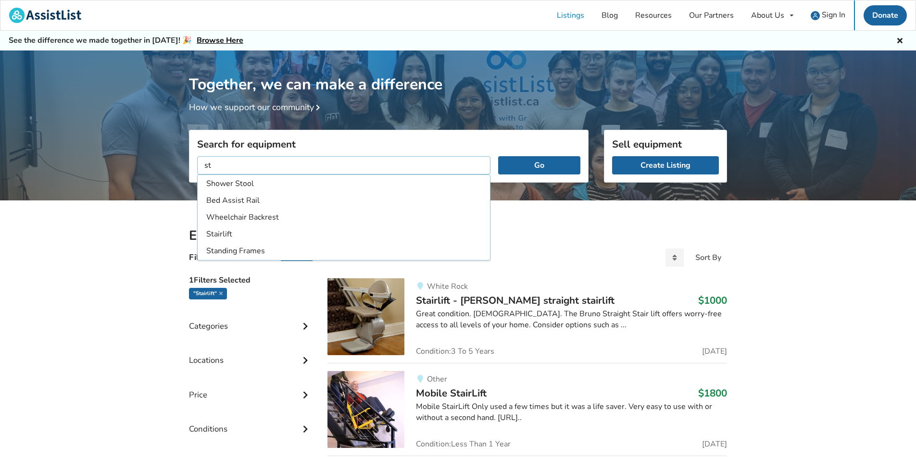 The height and width of the screenshot is (458, 916). Describe the element at coordinates (251, 353) in the screenshot. I see `div: Locations` at that location.